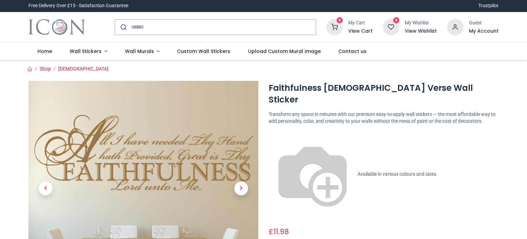 Image resolution: width=527 pixels, height=239 pixels. What do you see at coordinates (281, 231) in the screenshot?
I see `span: 11.98` at bounding box center [281, 231].